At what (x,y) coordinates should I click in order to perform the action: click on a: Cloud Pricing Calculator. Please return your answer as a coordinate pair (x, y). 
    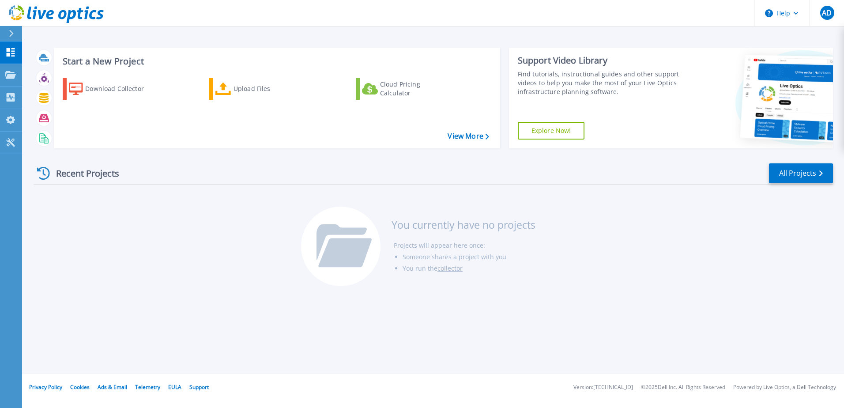
    Looking at the image, I should click on (405, 89).